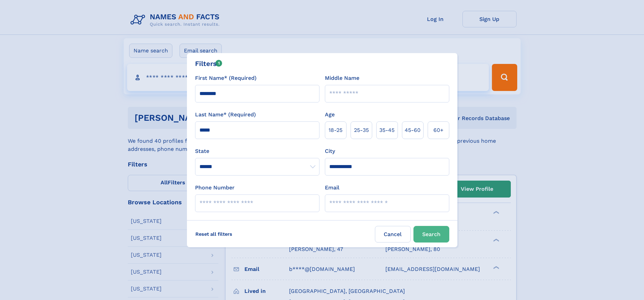  What do you see at coordinates (215, 188) in the screenshot?
I see `label: Phone Number` at bounding box center [215, 188].